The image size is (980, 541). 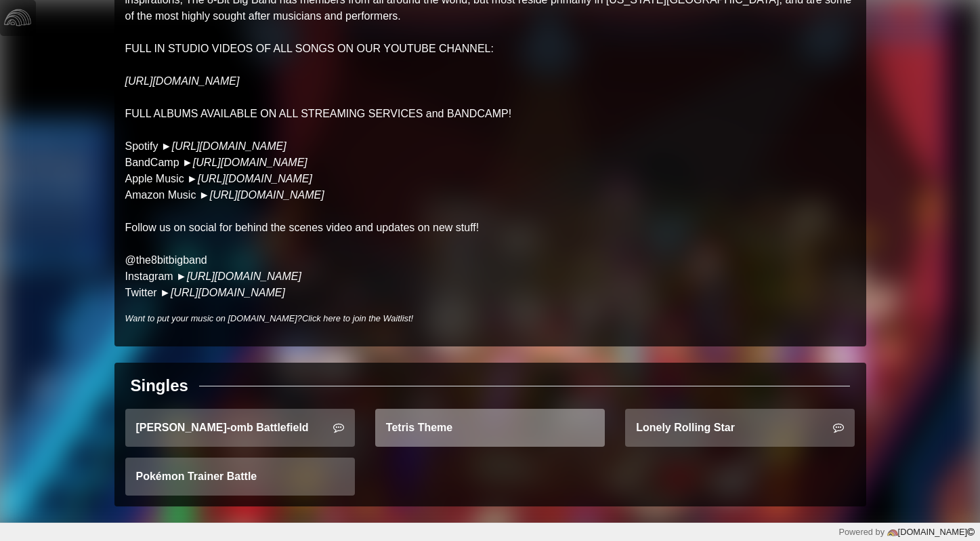 What do you see at coordinates (906, 531) in the screenshot?
I see `div: Powered by` at bounding box center [906, 531].